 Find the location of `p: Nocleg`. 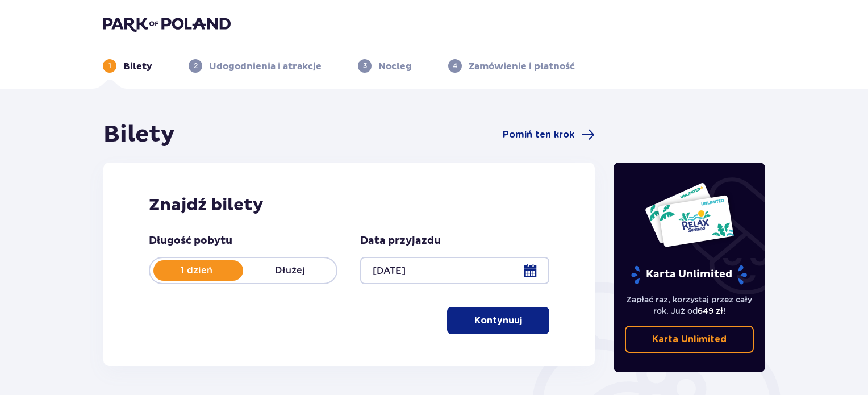

p: Nocleg is located at coordinates (395, 67).